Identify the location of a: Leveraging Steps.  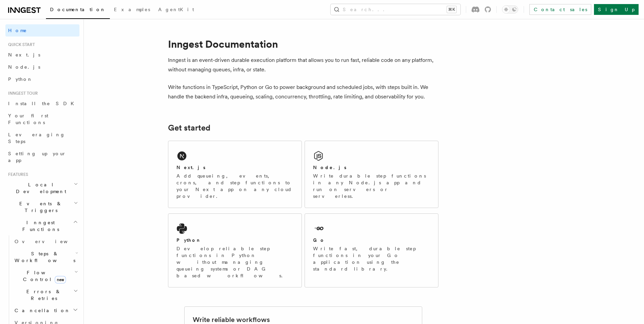
(42, 138).